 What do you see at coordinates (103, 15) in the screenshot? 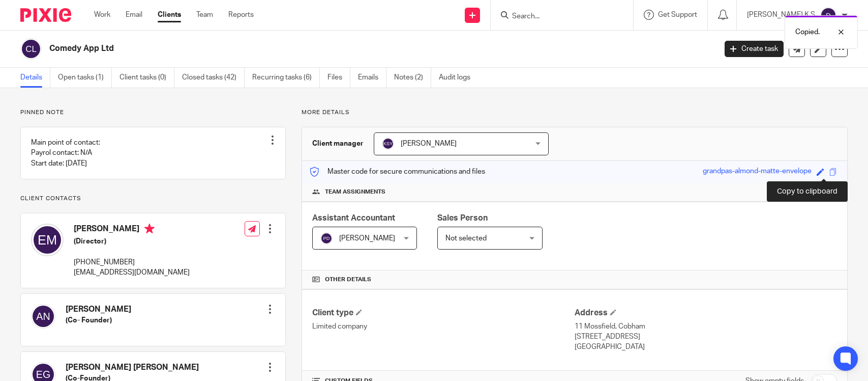
I see `a: Work` at bounding box center [103, 15].